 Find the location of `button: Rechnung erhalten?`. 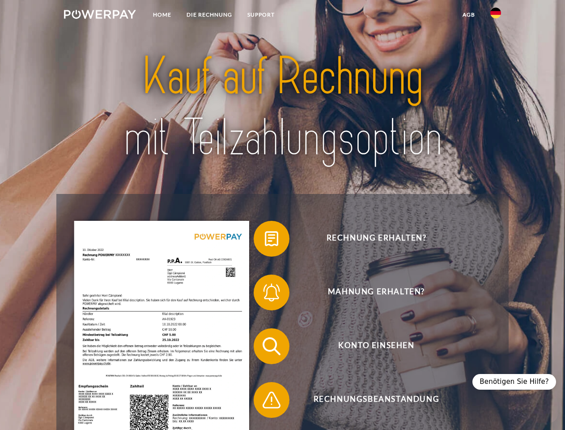

button: Rechnung erhalten? is located at coordinates (370, 239).